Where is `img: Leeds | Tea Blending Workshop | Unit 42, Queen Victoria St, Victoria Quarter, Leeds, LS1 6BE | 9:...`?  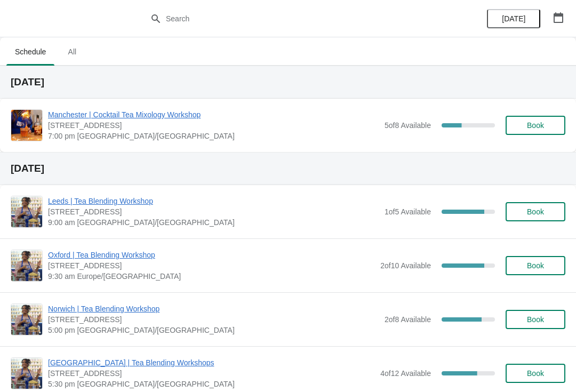
img: Leeds | Tea Blending Workshop | Unit 42, Queen Victoria St, Victoria Quarter, Leeds, LS1 6BE | 9:... is located at coordinates (27, 211).